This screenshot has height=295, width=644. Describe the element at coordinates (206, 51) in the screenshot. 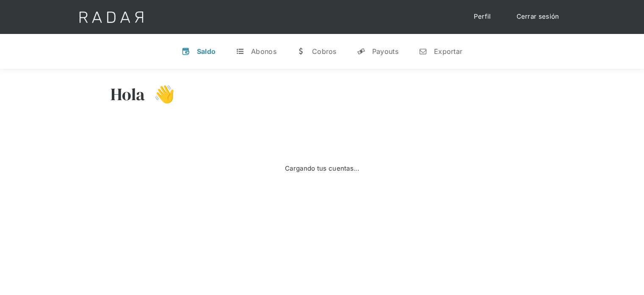

I see `div: Saldo` at that location.